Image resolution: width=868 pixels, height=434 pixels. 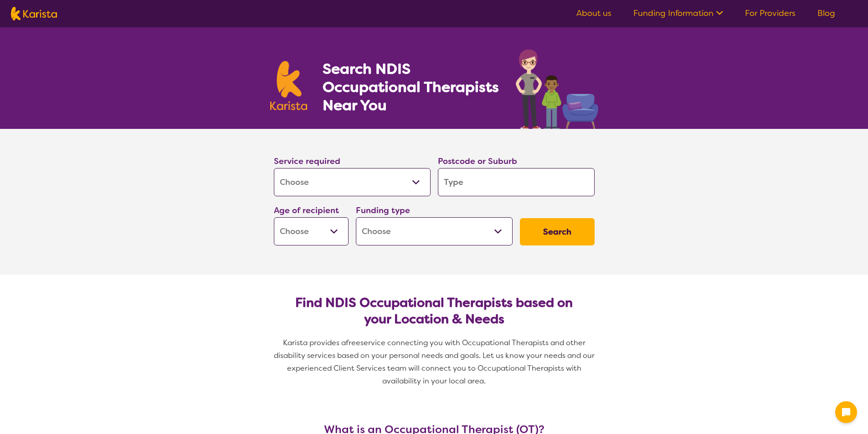 I want to click on label: Service required, so click(x=307, y=161).